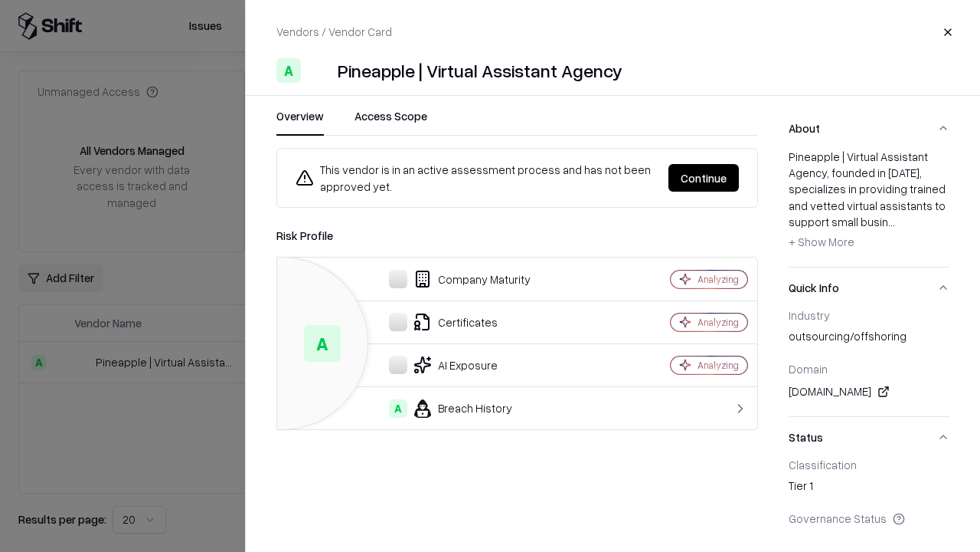 This screenshot has height=552, width=980. Describe the element at coordinates (870, 518) in the screenshot. I see `div: Governance Status` at that location.